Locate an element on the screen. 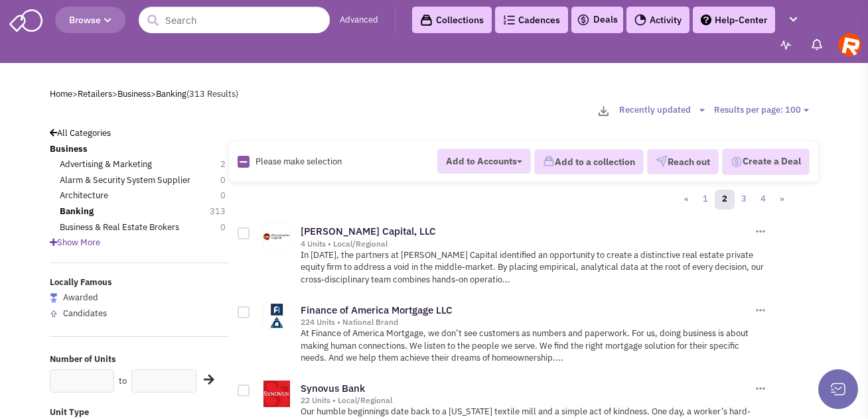 The height and width of the screenshot is (419, 868). a: 3 is located at coordinates (744, 199).